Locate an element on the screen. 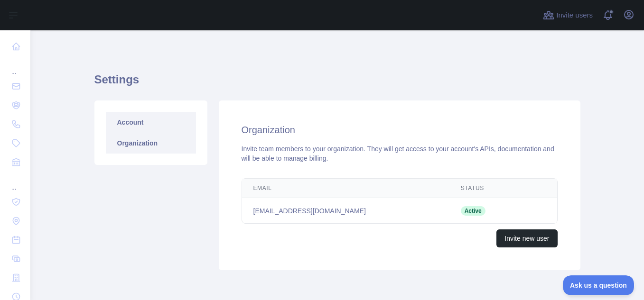 This screenshot has height=300, width=644. a: Organization is located at coordinates (151, 143).